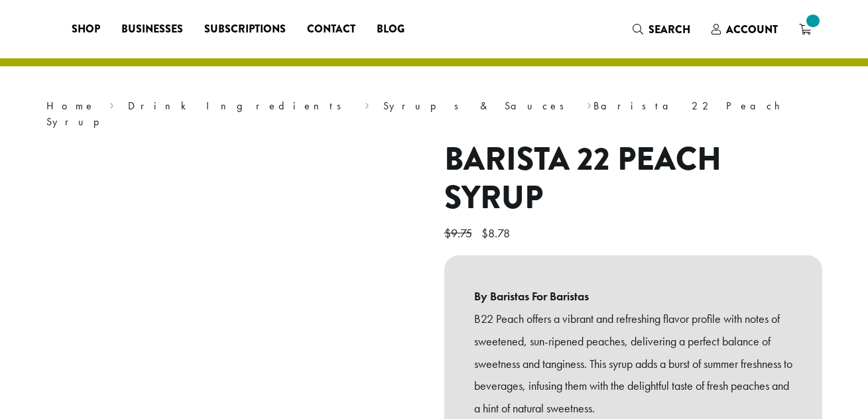 This screenshot has height=419, width=868. I want to click on a: Search, so click(661, 29).